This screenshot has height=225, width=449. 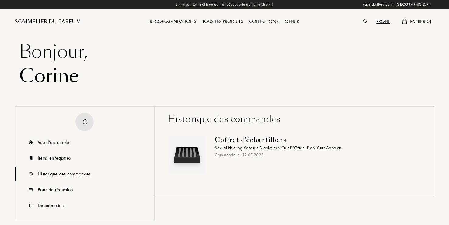 I want to click on div: Vue d’ensemble, so click(x=53, y=142).